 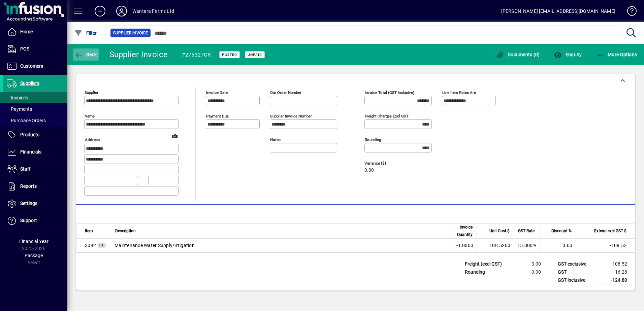 I want to click on span: Variance ($), so click(x=385, y=163).